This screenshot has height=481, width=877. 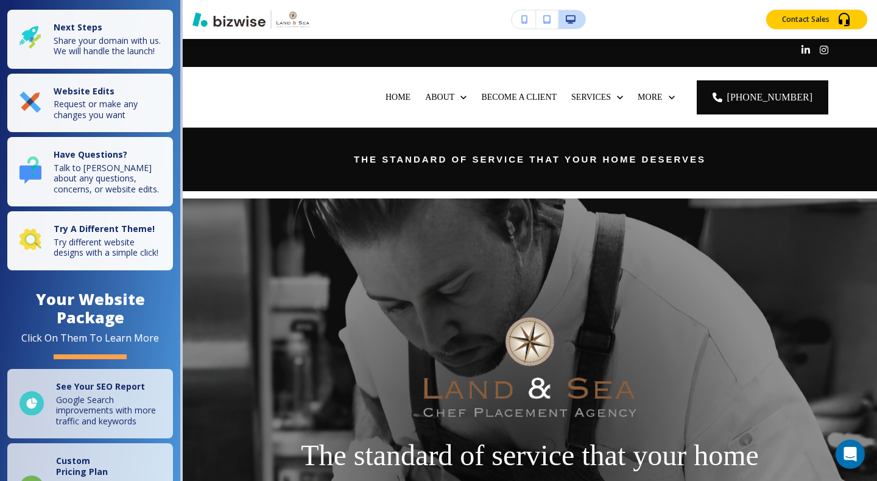 What do you see at coordinates (90, 309) in the screenshot?
I see `h4: Your Website Package` at bounding box center [90, 309].